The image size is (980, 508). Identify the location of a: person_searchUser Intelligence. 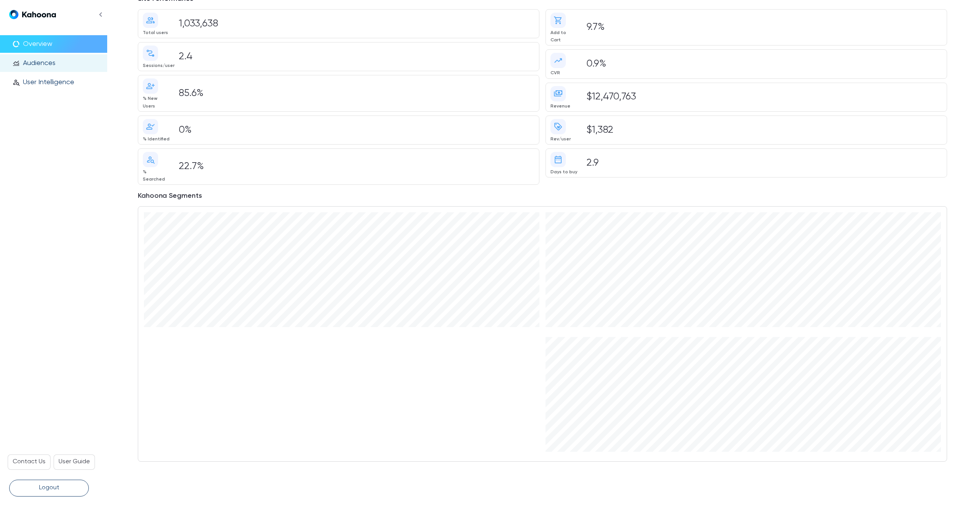
(62, 82).